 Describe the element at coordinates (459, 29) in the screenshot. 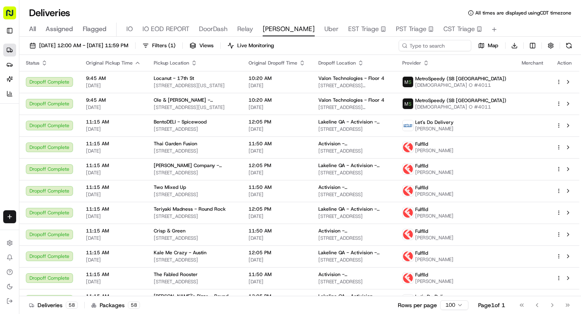

I see `span: CST Triage` at that location.